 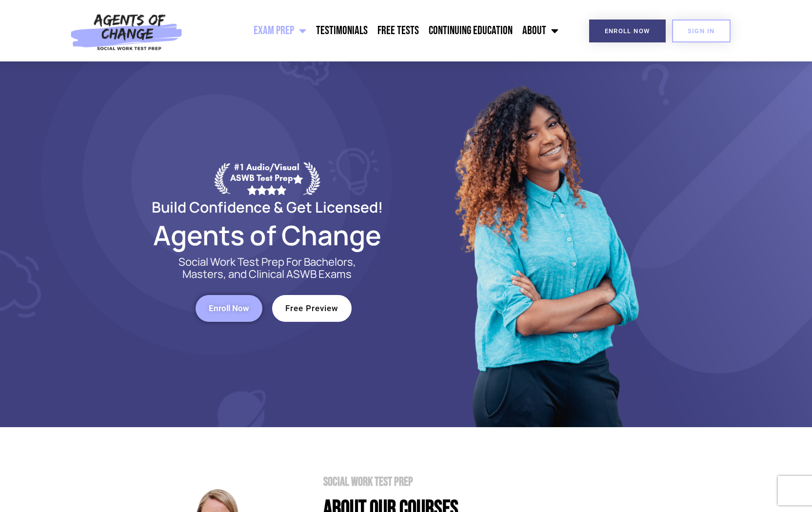 What do you see at coordinates (267, 207) in the screenshot?
I see `h2: Build Confidence & Get Licensed!` at bounding box center [267, 207].